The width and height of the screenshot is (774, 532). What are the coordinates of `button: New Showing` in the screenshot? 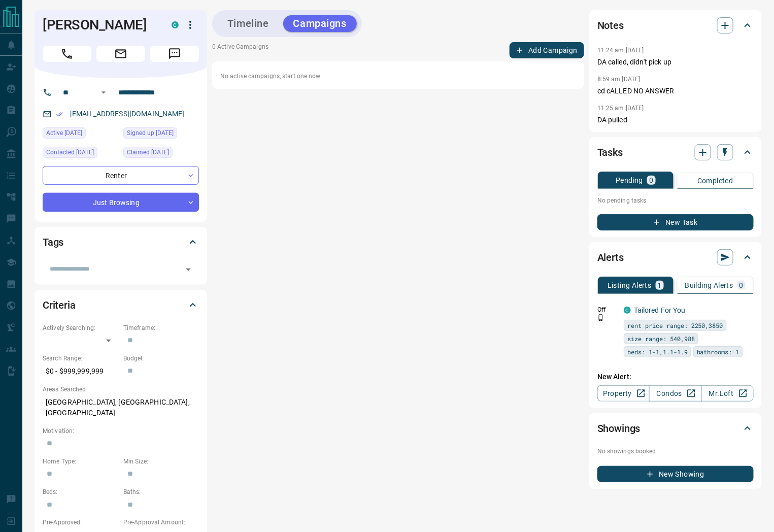 It's located at (675, 474).